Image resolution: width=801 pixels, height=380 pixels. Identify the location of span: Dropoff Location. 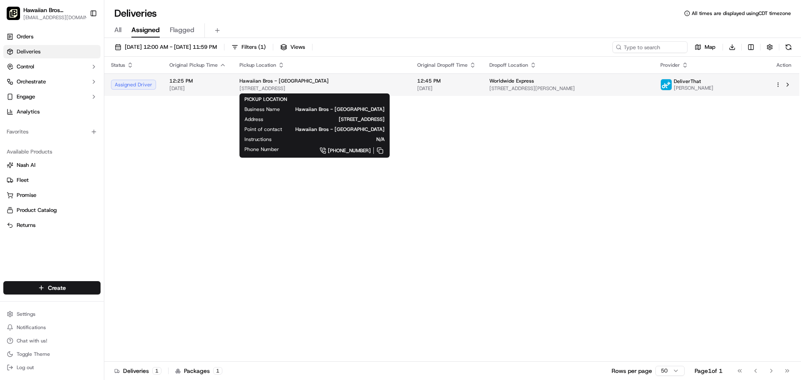
(508, 65).